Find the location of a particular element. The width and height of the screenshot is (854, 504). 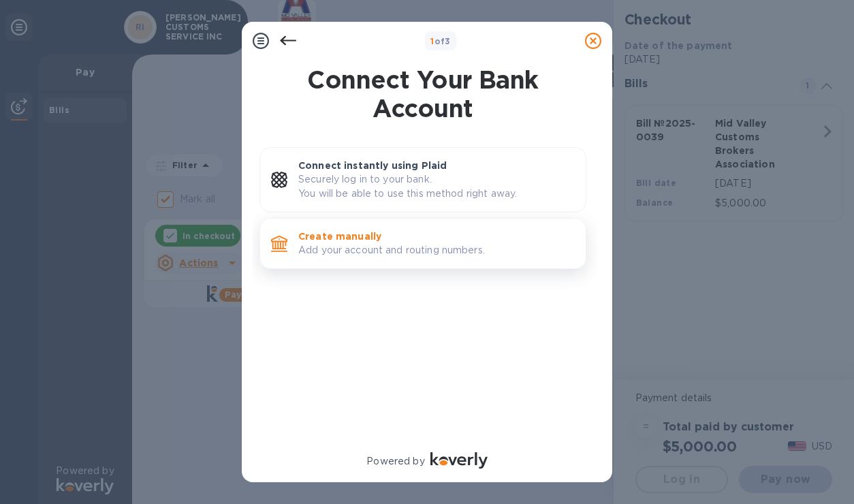

p: Connect instantly using Plaid is located at coordinates (437, 165).